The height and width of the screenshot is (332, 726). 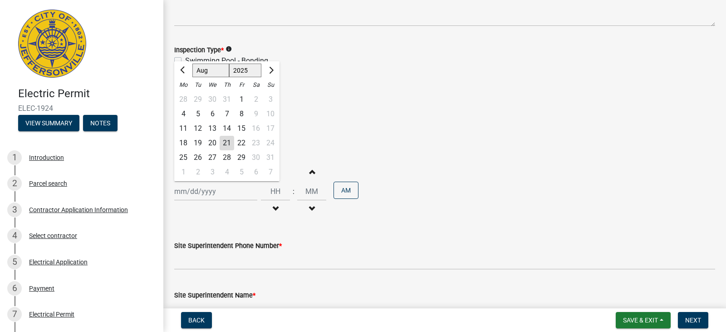 I want to click on select: Select year, so click(x=245, y=70).